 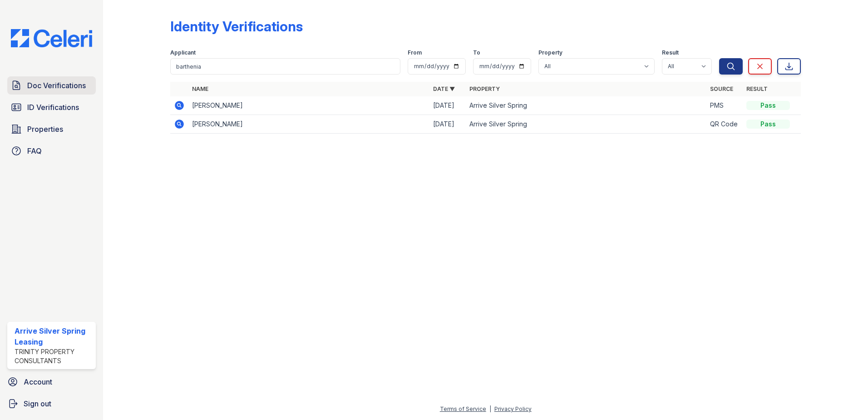 I want to click on a: Properties, so click(x=51, y=129).